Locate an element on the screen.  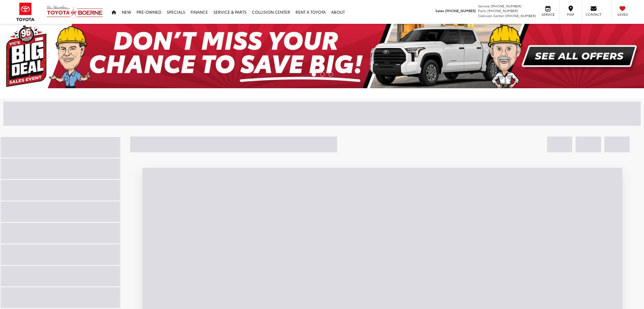
span: Saved is located at coordinates (623, 14).